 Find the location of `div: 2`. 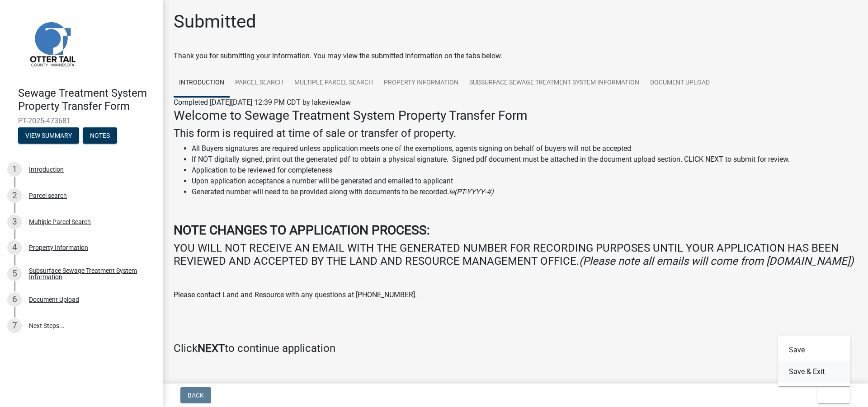

div: 2 is located at coordinates (15, 196).